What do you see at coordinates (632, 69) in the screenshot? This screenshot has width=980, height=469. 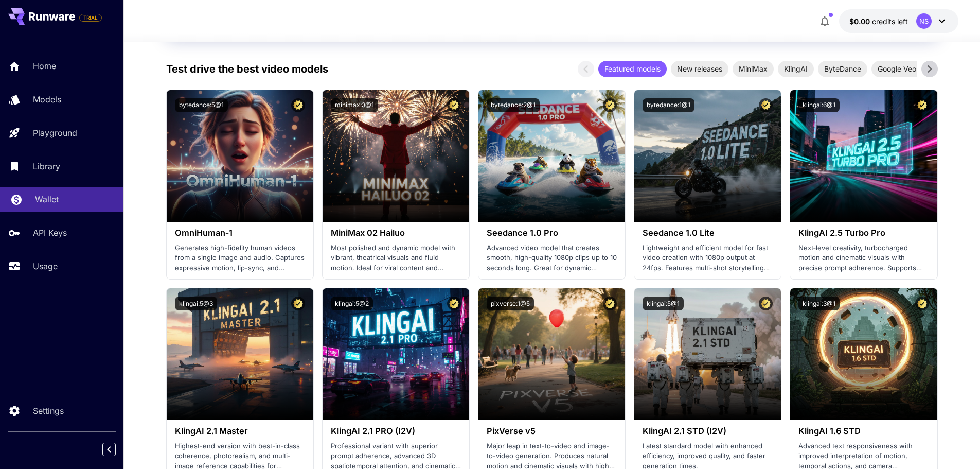 I see `div: Featured models` at bounding box center [632, 69].